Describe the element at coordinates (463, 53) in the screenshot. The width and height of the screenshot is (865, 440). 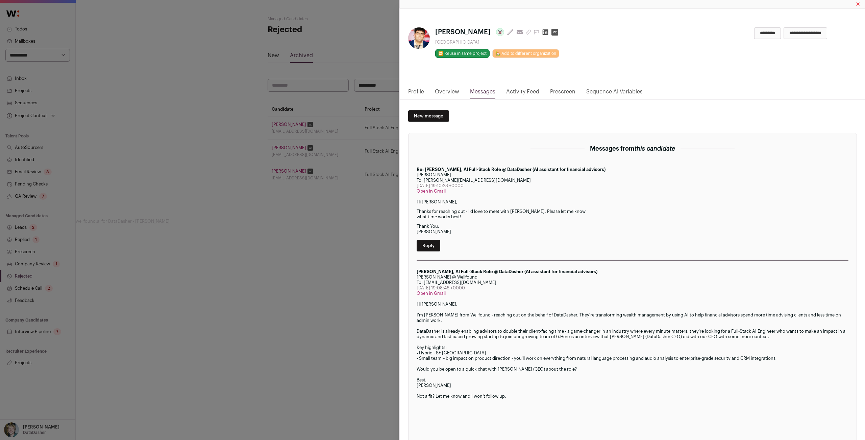
I see `button: 🔂 Reuse in same project` at that location.